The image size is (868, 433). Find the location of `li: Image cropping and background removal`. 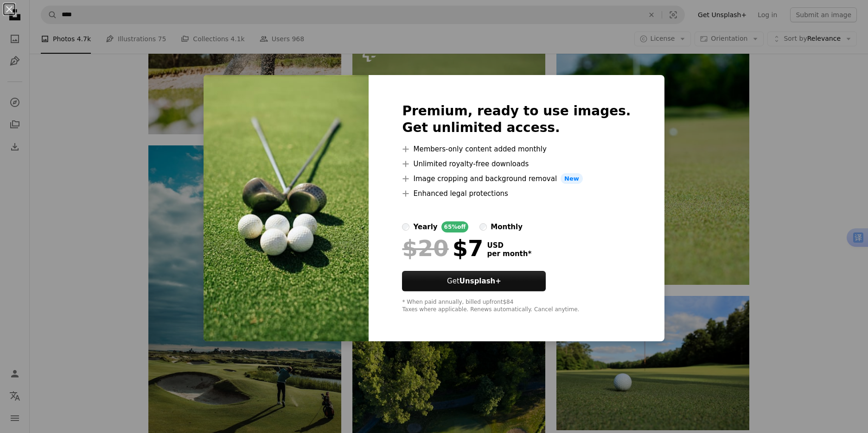

li: Image cropping and background removal is located at coordinates (516, 179).